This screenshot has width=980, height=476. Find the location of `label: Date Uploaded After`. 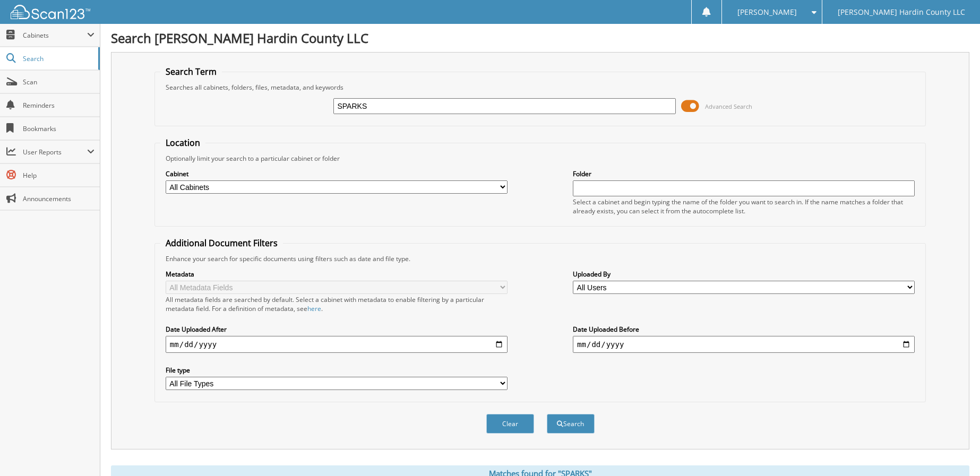

label: Date Uploaded After is located at coordinates (336, 329).